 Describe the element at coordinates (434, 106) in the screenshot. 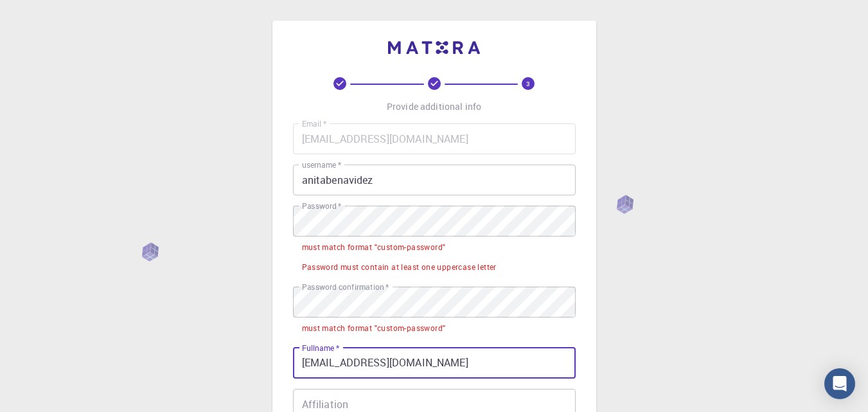

I see `p: Provide additional info` at that location.